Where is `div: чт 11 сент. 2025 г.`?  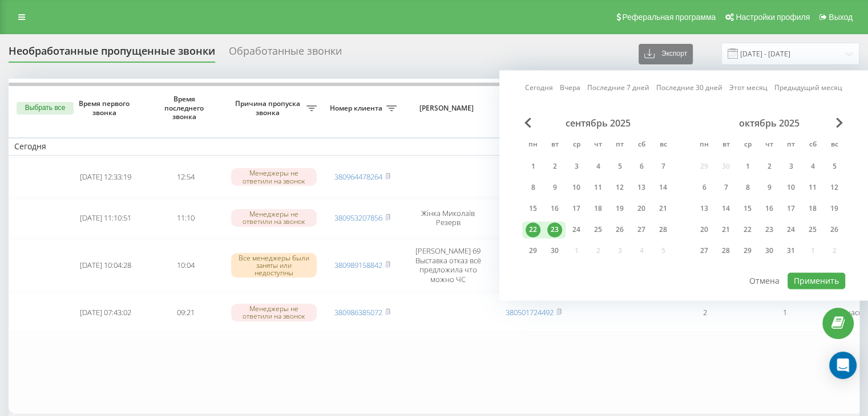
div: чт 11 сент. 2025 г. is located at coordinates (598, 188).